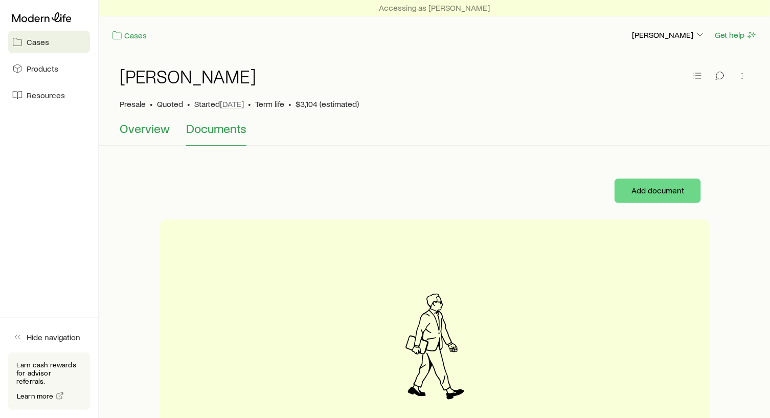 Image resolution: width=770 pixels, height=418 pixels. Describe the element at coordinates (46, 95) in the screenshot. I see `span: Resources` at that location.